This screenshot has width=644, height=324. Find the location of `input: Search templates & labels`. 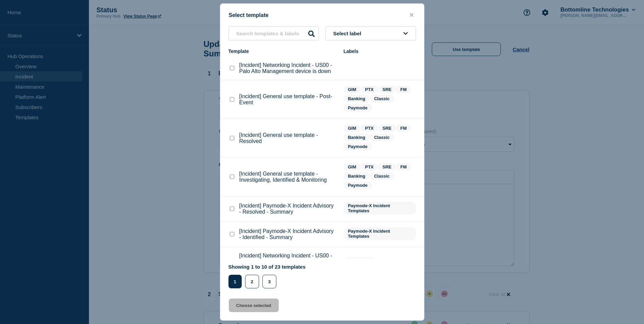

input: Search templates & labels is located at coordinates (274, 33).